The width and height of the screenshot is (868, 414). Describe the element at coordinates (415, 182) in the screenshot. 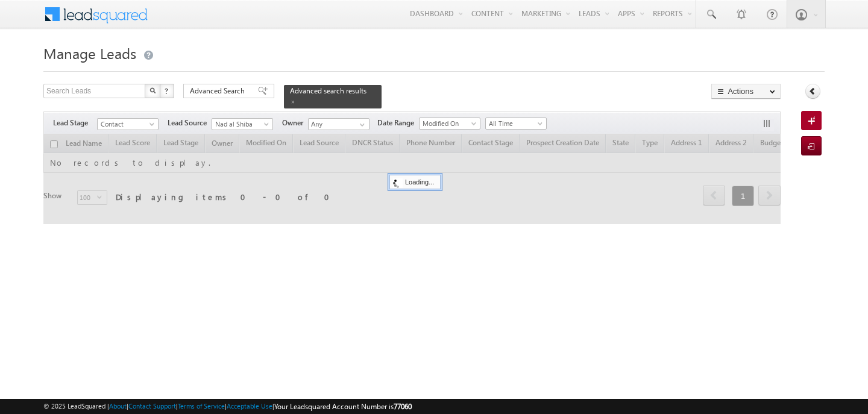

I see `div: Loading...` at that location.